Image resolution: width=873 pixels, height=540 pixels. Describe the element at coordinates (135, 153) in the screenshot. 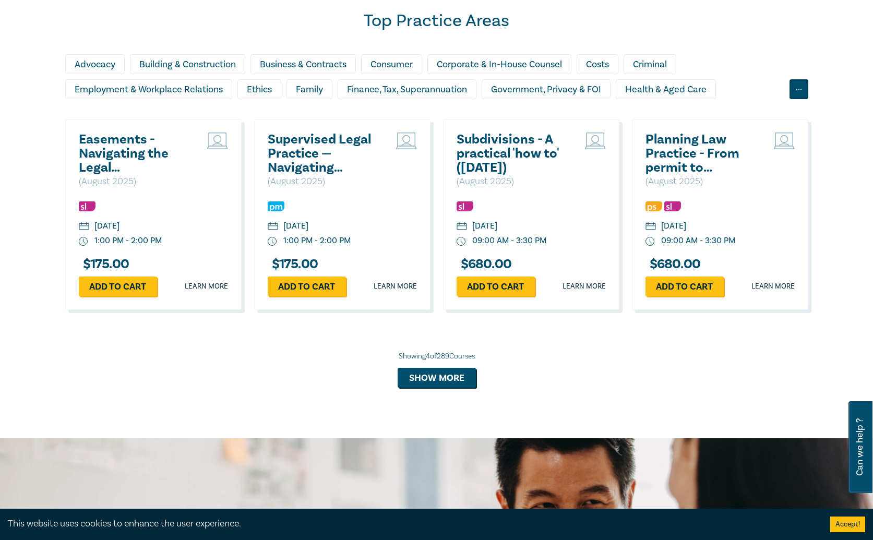

I see `h2: Easements - Navigating the Legal Complexities` at that location.